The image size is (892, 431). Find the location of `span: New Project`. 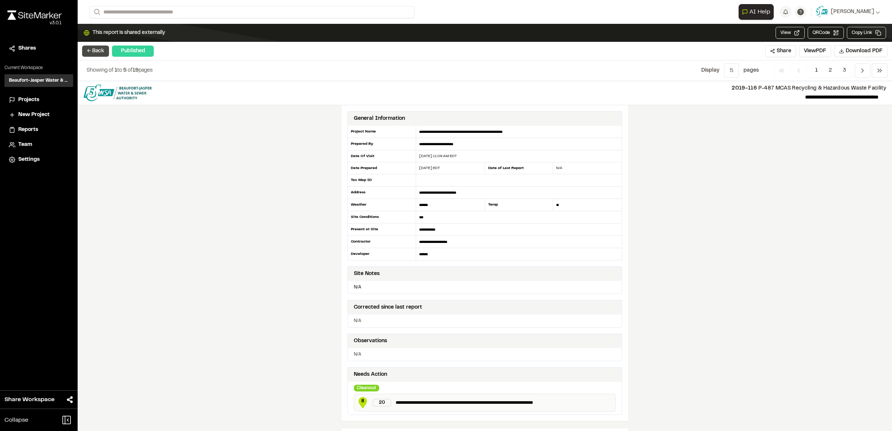

span: New Project is located at coordinates (34, 115).